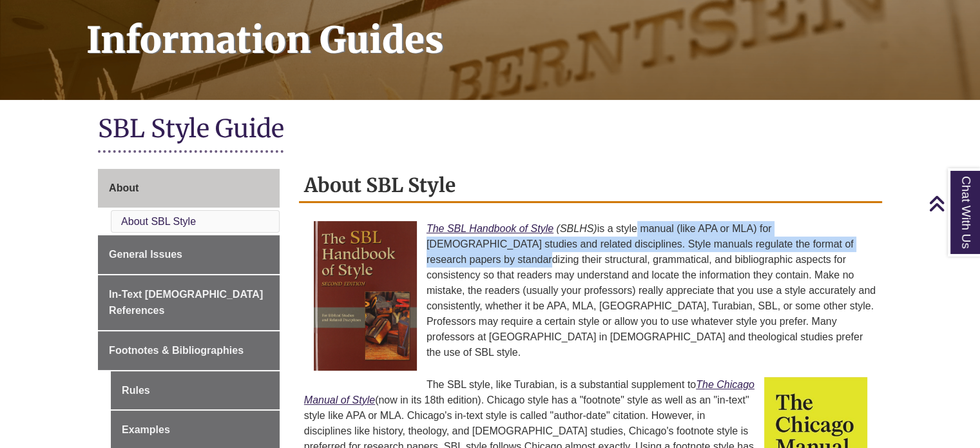 The width and height of the screenshot is (980, 448). I want to click on em: The SBL Handbook of Style, so click(490, 228).